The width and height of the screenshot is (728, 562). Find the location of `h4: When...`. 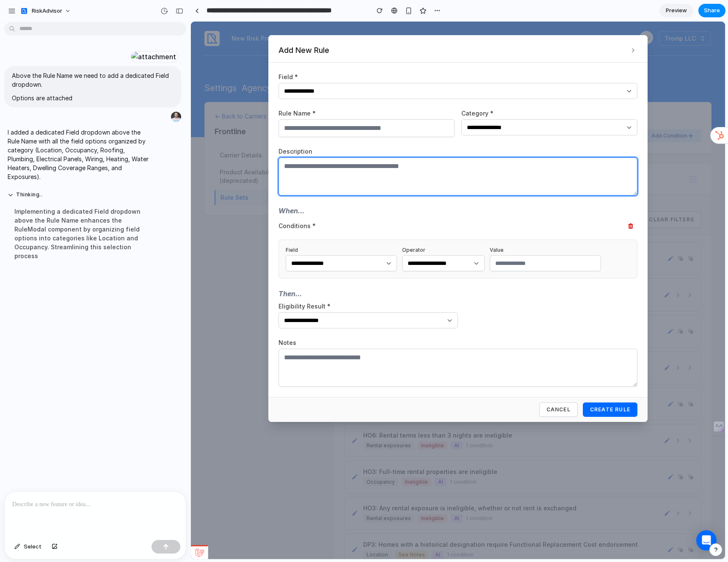

h4: When... is located at coordinates (267, 189).